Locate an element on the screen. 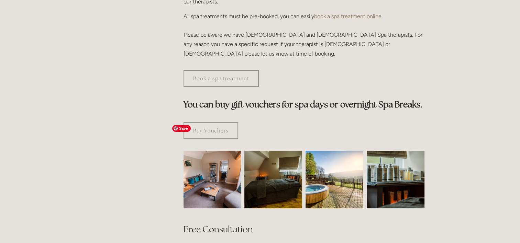  a: book a spa treatment online is located at coordinates (348, 16).